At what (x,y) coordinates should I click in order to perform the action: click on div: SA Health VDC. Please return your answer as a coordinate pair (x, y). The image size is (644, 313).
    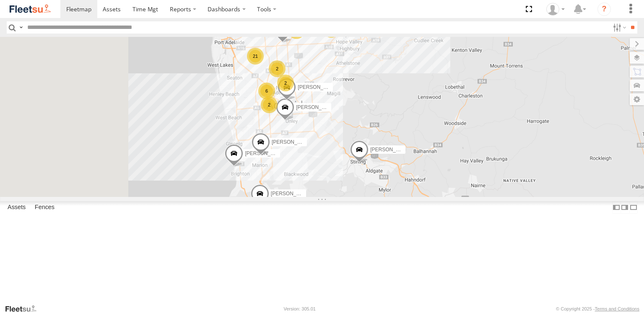
    Looking at the image, I should click on (555, 9).